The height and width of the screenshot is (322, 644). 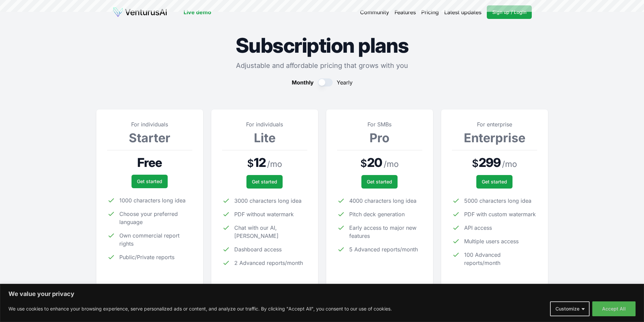 I want to click on span: Free, so click(x=149, y=162).